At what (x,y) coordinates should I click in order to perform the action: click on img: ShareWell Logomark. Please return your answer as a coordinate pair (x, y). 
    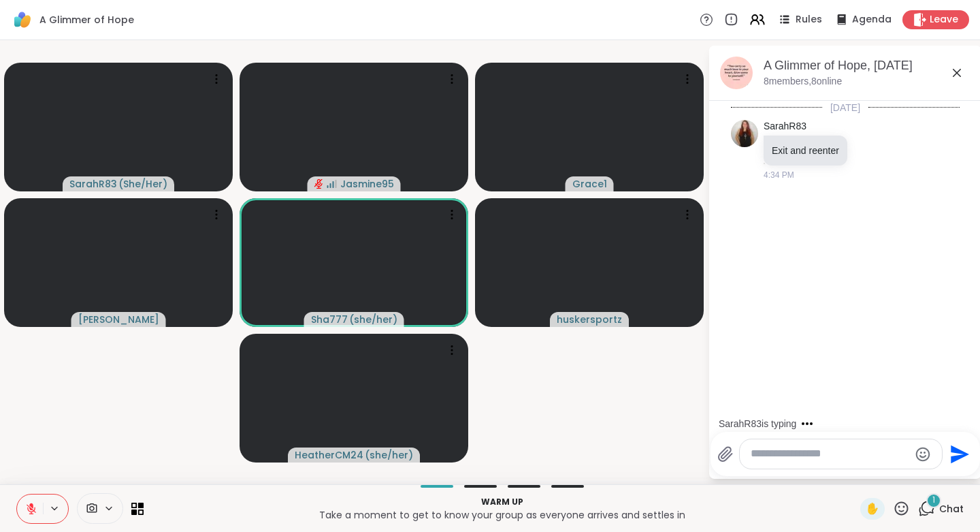
    Looking at the image, I should click on (22, 20).